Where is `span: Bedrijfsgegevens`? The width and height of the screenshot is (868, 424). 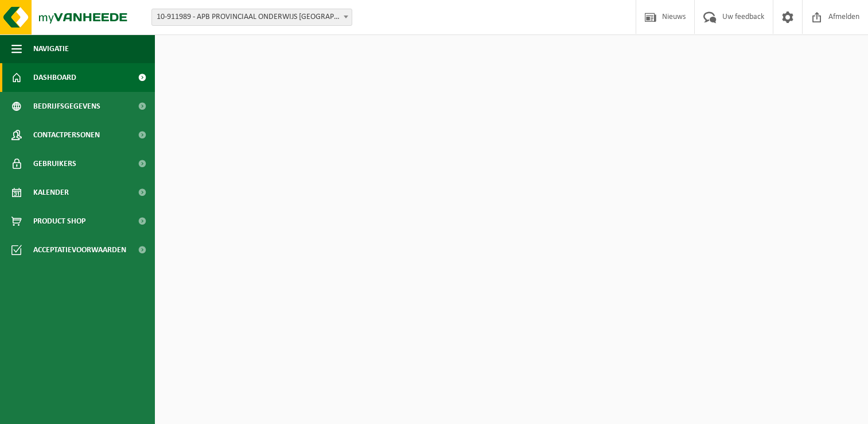
span: Bedrijfsgegevens is located at coordinates (67, 106).